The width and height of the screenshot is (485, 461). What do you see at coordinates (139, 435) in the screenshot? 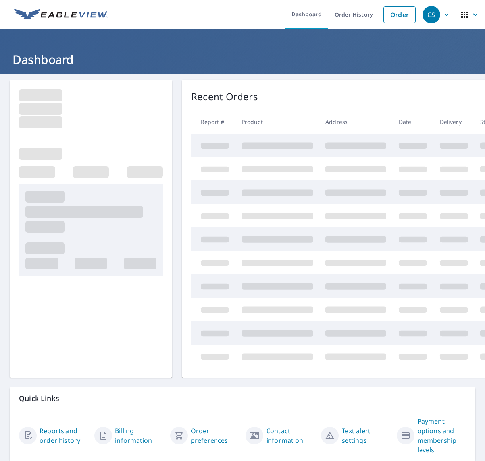
I see `a: Billing information` at bounding box center [139, 435].